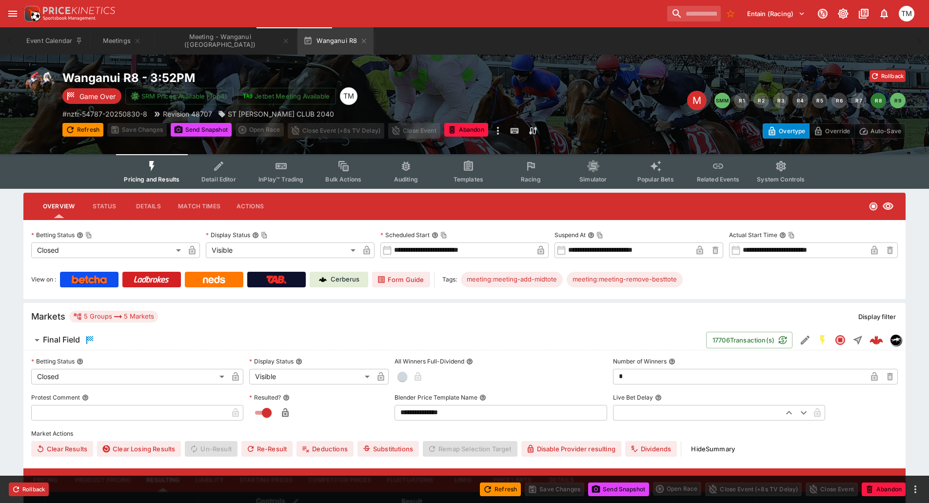  I want to click on span: Pricing and Results, so click(152, 179).